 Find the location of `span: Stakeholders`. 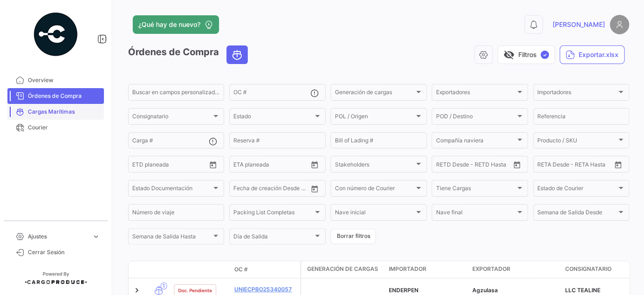

span: Stakeholders is located at coordinates (374, 166).